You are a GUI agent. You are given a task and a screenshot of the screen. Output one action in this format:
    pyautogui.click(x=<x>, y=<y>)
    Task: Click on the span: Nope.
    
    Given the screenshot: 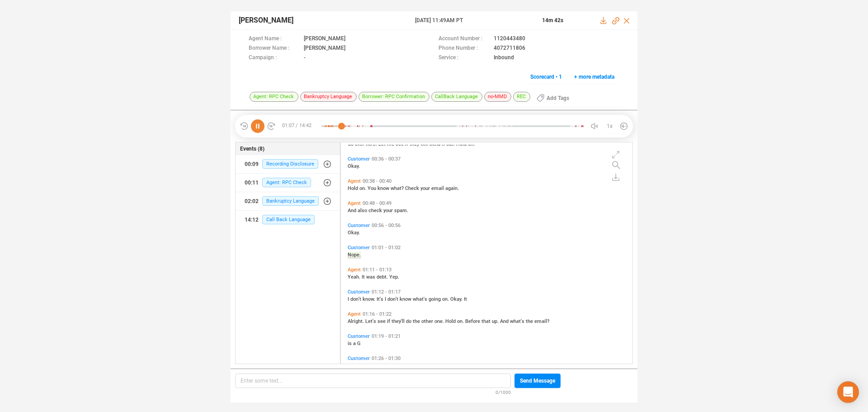 What is the action you would take?
    pyautogui.click(x=354, y=255)
    